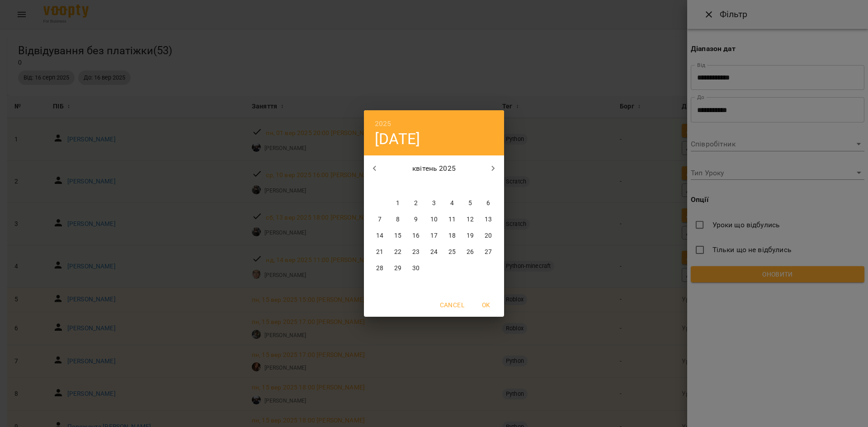  What do you see at coordinates (470, 204) in the screenshot?
I see `button: 5` at bounding box center [470, 204].